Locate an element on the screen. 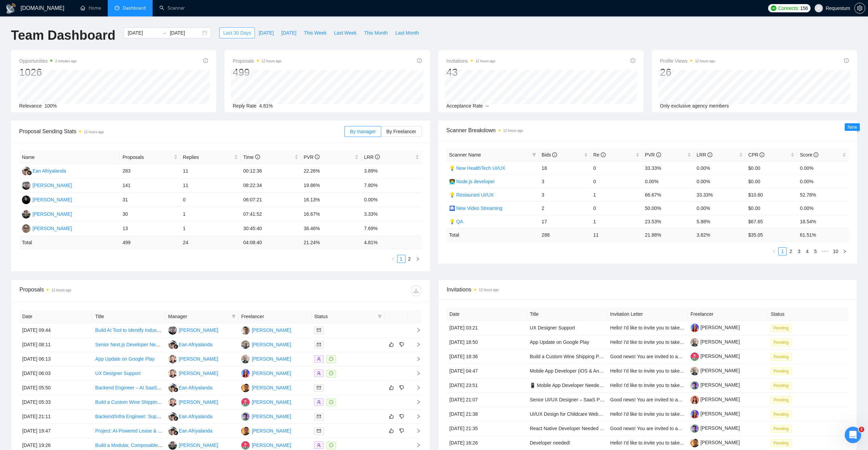  img: DB is located at coordinates (245, 402).